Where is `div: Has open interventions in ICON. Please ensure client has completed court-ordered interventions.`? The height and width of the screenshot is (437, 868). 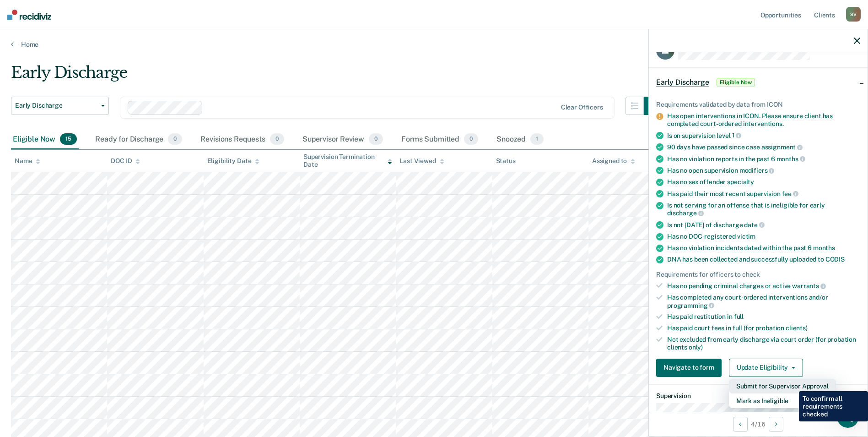
div: Has open interventions in ICON. Please ensure client has completed court-ordered interventions. is located at coordinates (764, 120).